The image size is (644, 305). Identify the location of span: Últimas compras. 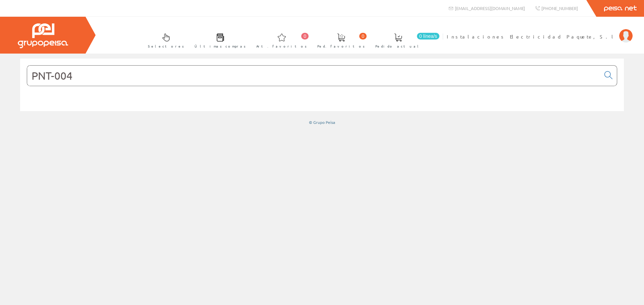
(220, 46).